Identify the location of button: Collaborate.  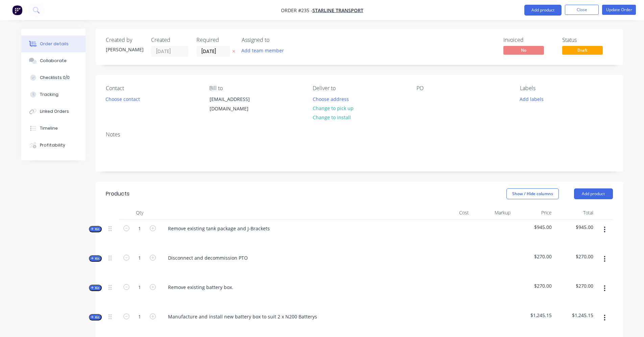
(53, 61).